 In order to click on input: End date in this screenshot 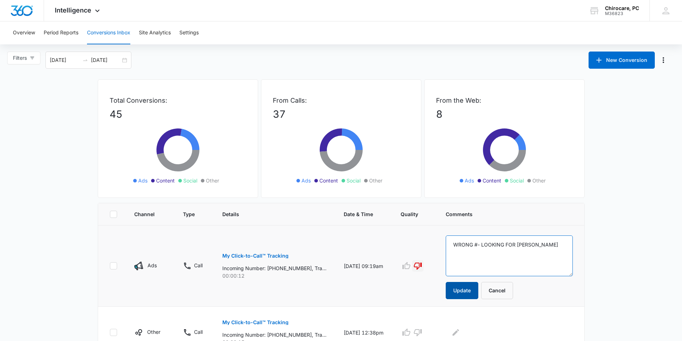, I will do `click(106, 60)`.